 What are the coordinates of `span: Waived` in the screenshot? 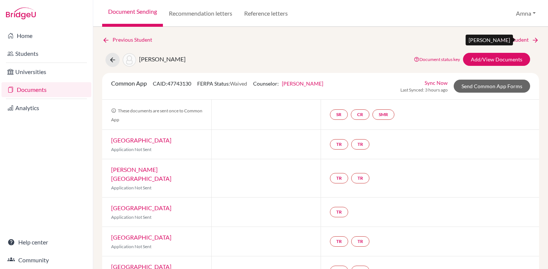 It's located at (238, 83).